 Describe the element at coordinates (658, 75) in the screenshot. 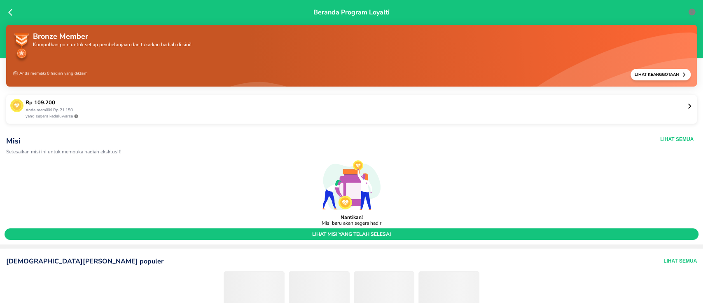

I see `p: Lihat Keanggotaan` at that location.